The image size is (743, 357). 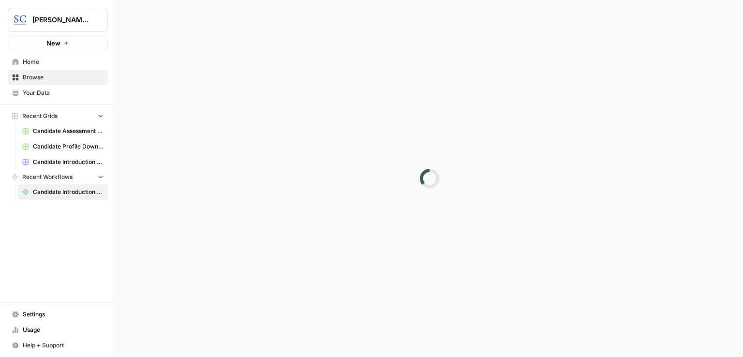 What do you see at coordinates (58, 314) in the screenshot?
I see `a: Settings` at bounding box center [58, 314].